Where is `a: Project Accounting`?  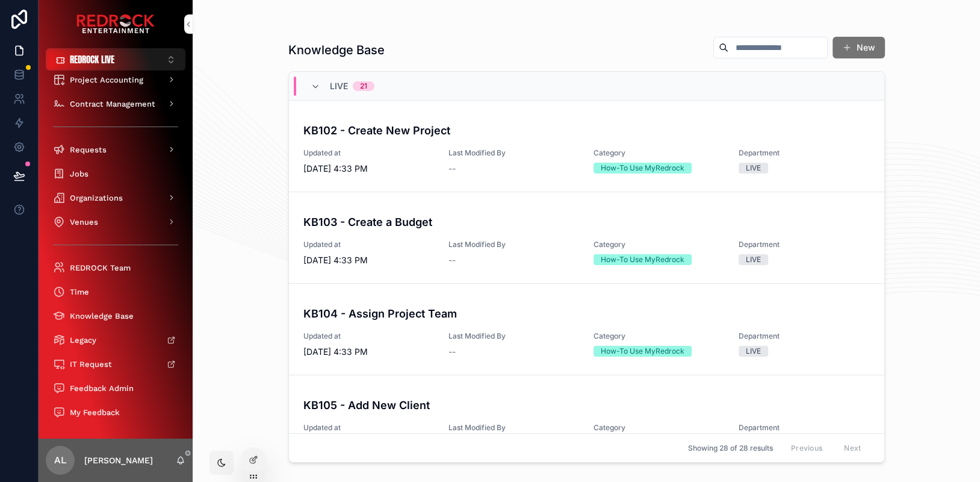
a: Project Accounting is located at coordinates (115, 79).